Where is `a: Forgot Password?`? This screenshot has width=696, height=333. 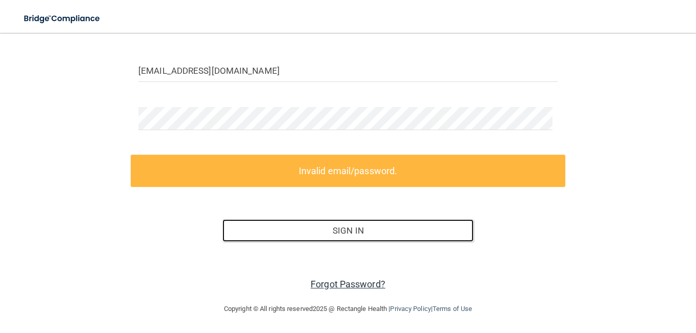
a: Forgot Password? is located at coordinates (348, 284).